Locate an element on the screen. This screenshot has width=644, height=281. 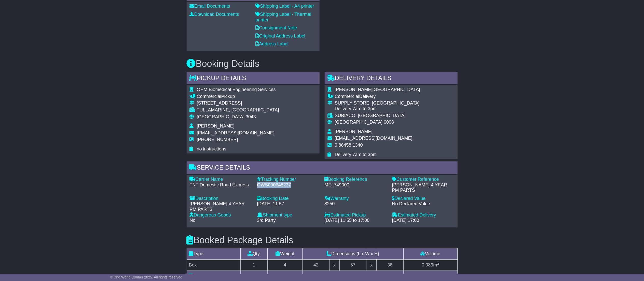
span: Delivery 7am to 3pm is located at coordinates (356, 154).